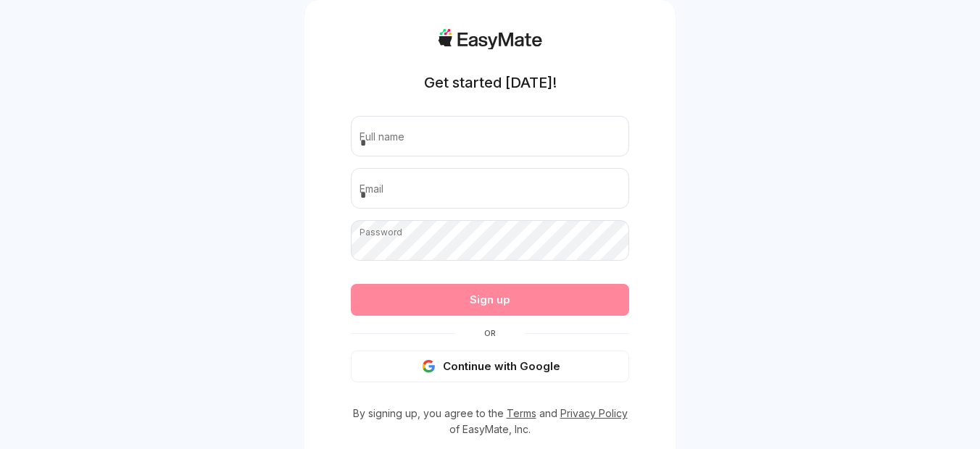 Image resolution: width=980 pixels, height=449 pixels. Describe the element at coordinates (521, 413) in the screenshot. I see `a: Terms` at that location.